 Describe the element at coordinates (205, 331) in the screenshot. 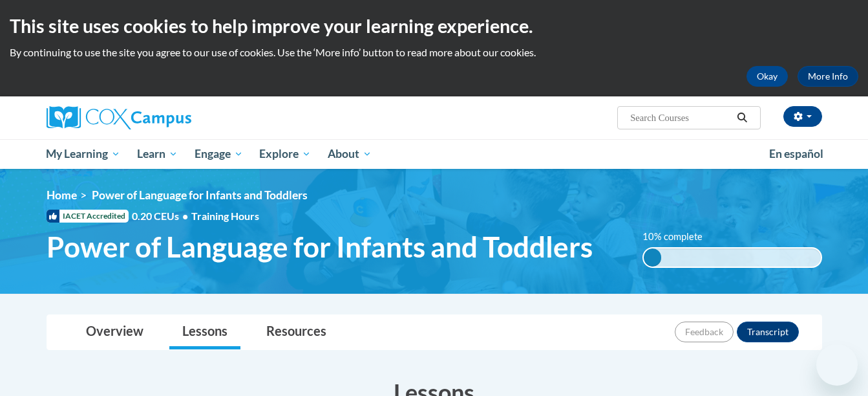

I see `a: Lessons` at that location.